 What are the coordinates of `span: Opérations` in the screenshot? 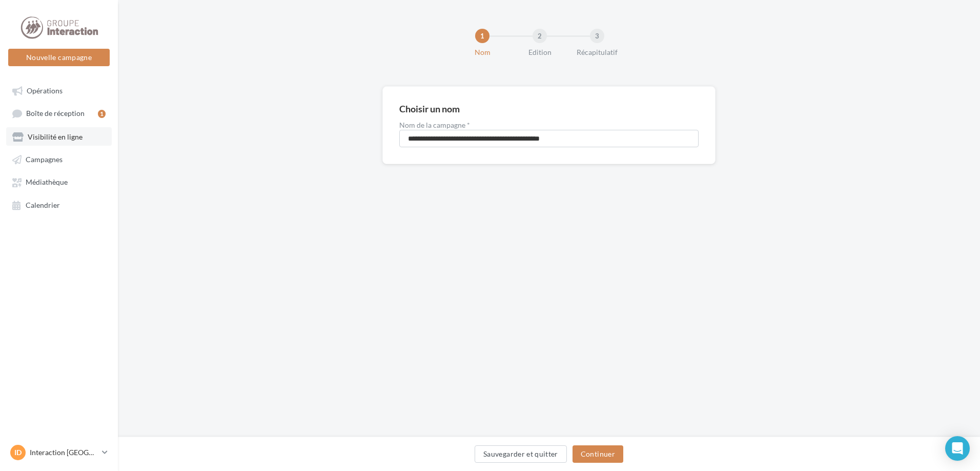 It's located at (45, 90).